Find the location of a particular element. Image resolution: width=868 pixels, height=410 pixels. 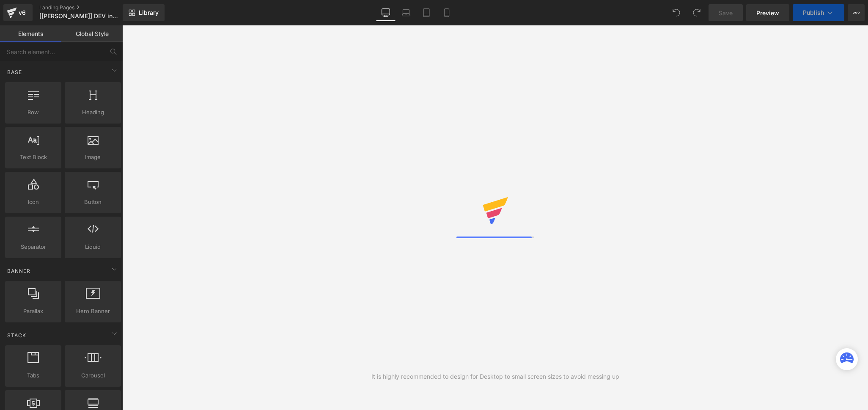

span: Banner is located at coordinates (19, 271).